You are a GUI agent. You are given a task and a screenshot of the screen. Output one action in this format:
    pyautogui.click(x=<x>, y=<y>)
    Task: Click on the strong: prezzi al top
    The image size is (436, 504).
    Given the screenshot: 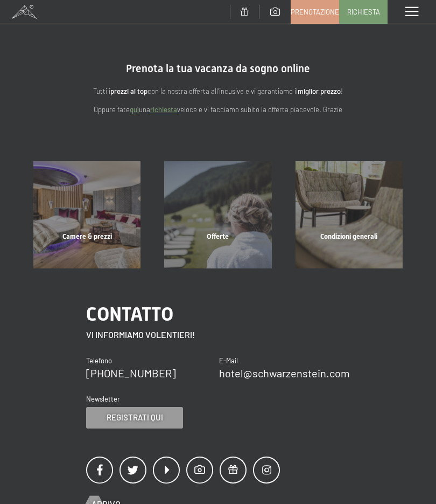 What is the action you would take?
    pyautogui.click(x=129, y=91)
    